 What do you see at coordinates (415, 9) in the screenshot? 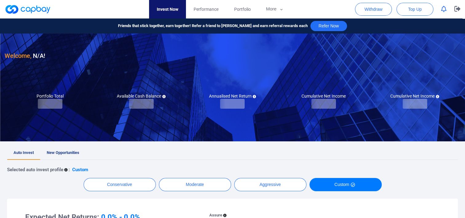
I see `button: Top Up` at bounding box center [415, 9].